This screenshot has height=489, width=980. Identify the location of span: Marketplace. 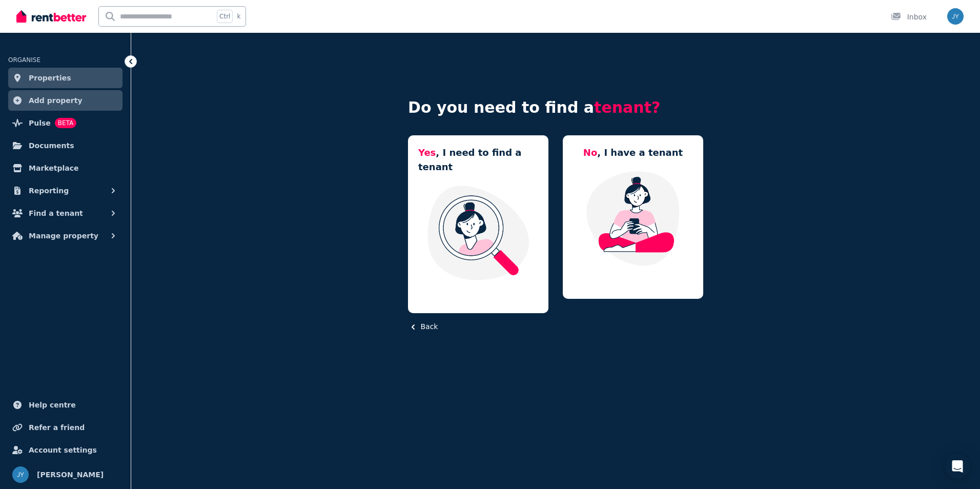
(54, 169).